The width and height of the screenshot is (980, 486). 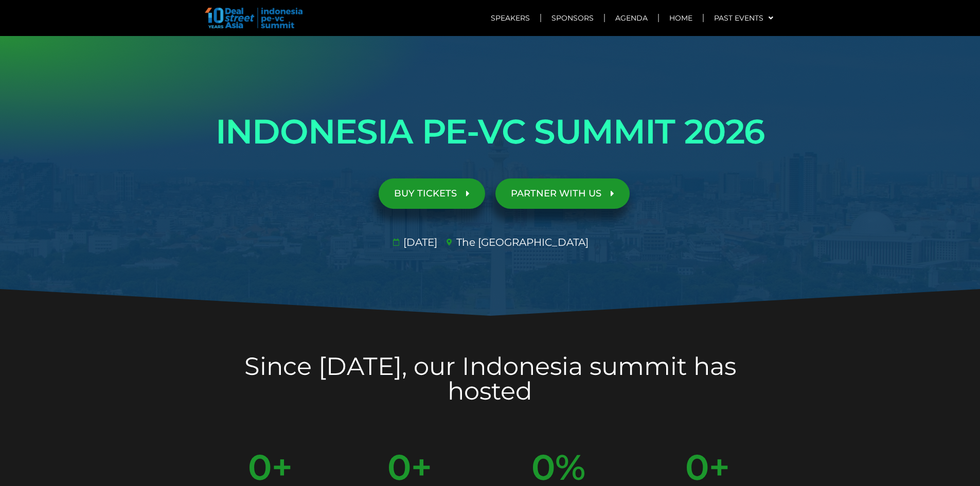 I want to click on a: PARTNER WITH US, so click(x=562, y=193).